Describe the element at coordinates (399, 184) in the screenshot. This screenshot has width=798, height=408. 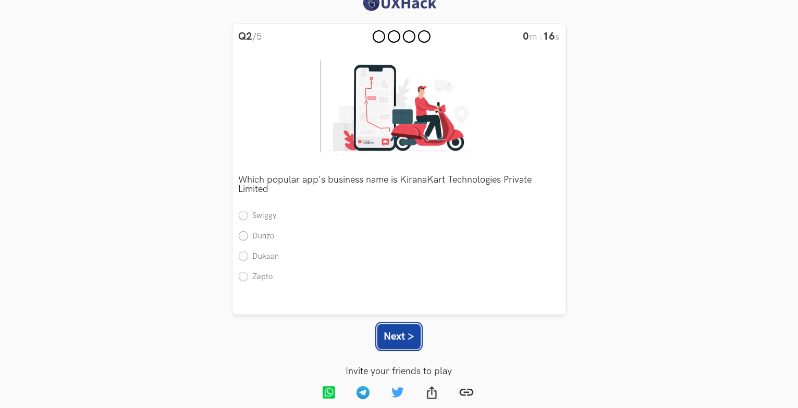
I see `p: Which popular app's business name is KiranaKart Technologies Private Limited` at that location.